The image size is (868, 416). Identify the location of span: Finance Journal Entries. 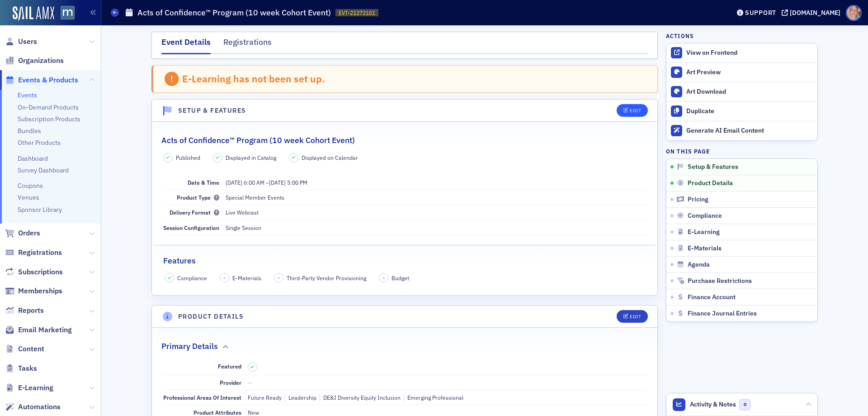
(722, 313).